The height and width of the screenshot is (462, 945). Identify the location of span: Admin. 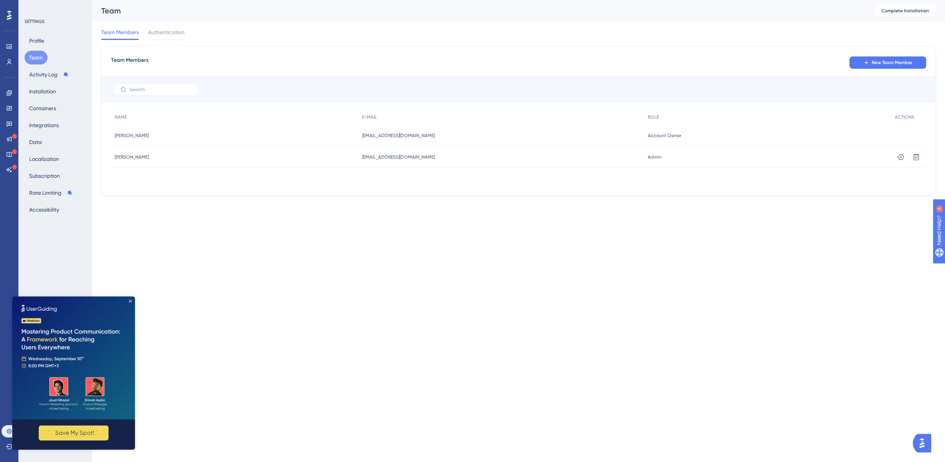
(655, 157).